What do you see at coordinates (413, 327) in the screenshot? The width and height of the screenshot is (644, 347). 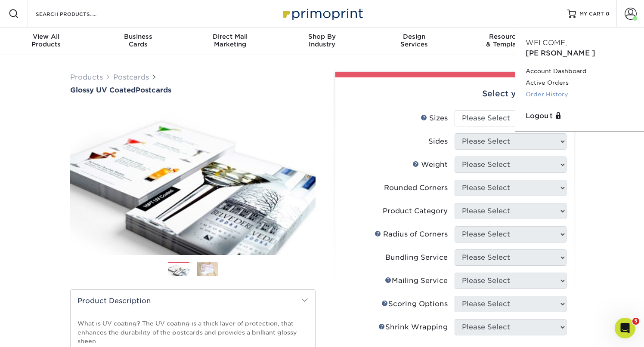 I see `div: Shrink Wrapping` at bounding box center [413, 327].